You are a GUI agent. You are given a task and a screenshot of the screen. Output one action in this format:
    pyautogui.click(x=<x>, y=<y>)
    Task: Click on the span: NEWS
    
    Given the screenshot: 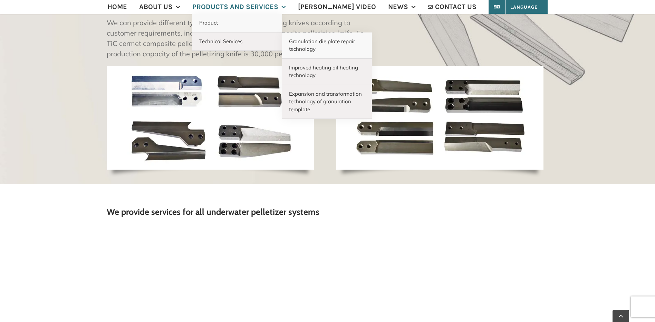 What is the action you would take?
    pyautogui.click(x=398, y=7)
    